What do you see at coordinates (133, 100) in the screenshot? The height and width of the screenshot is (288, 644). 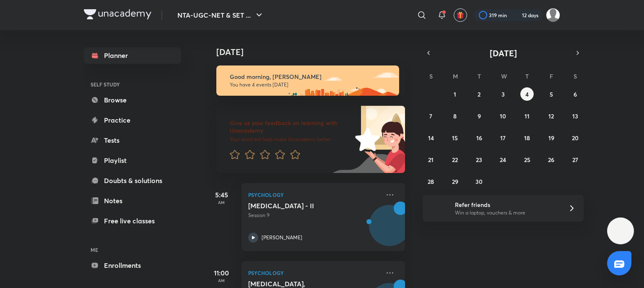 I see `a: Browse` at bounding box center [133, 100].